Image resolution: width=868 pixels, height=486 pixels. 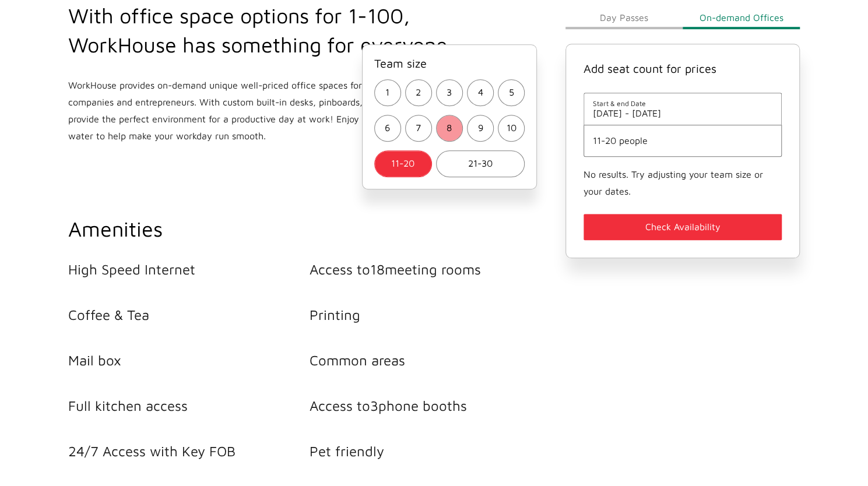 What do you see at coordinates (387, 128) in the screenshot?
I see `span: 6` at bounding box center [387, 128].